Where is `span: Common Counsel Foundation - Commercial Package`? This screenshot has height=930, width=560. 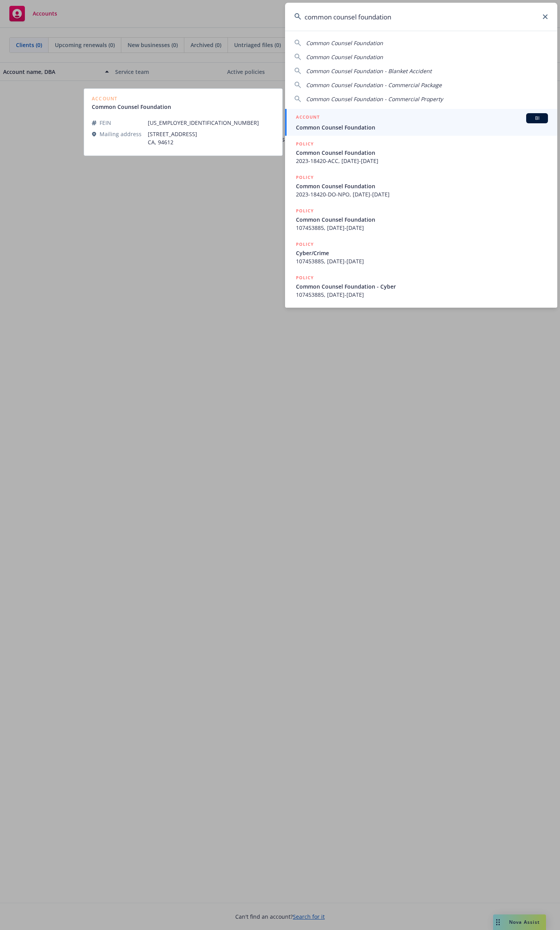
span: Common Counsel Foundation - Commercial Package is located at coordinates (374, 85).